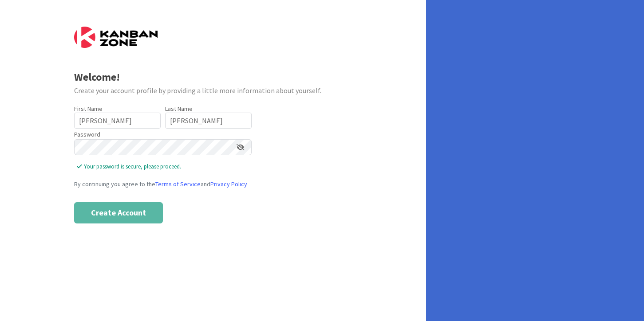 The height and width of the screenshot is (321, 644). Describe the element at coordinates (213, 77) in the screenshot. I see `div: Welcome!` at that location.